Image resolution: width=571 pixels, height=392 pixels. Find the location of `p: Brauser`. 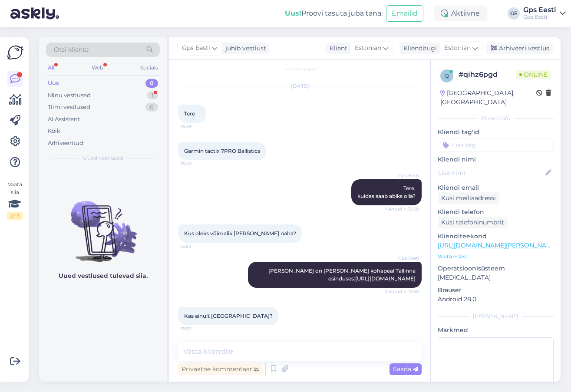

p: Brauser is located at coordinates (495, 290).